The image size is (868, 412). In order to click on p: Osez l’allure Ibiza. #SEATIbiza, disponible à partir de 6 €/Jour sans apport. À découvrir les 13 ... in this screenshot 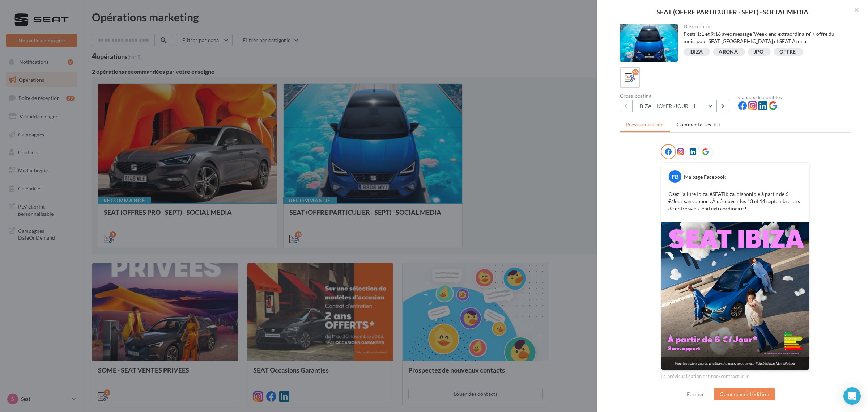, I will do `click(735, 201)`.